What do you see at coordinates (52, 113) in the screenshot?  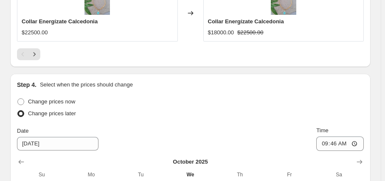 I see `span: Change prices later` at bounding box center [52, 113].